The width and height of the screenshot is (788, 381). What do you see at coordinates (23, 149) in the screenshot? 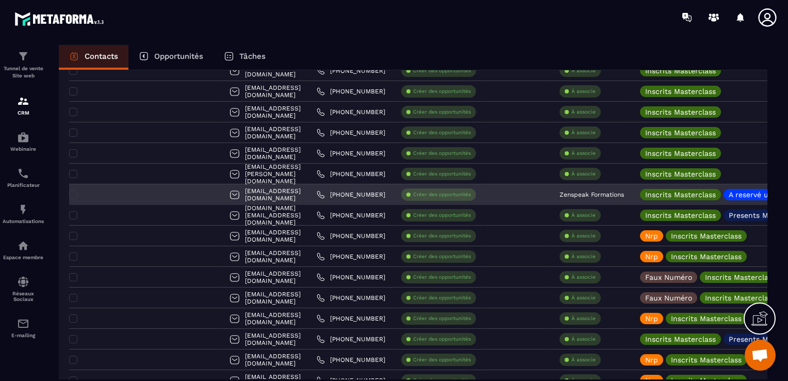
I see `p: Webinaire` at bounding box center [23, 149].